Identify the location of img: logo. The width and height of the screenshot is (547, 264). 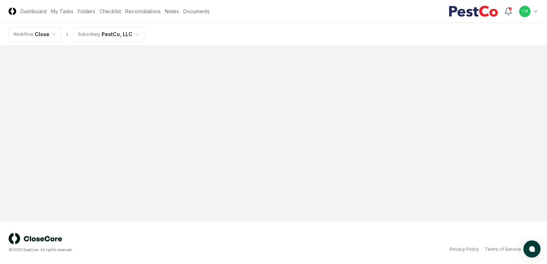
(35, 239).